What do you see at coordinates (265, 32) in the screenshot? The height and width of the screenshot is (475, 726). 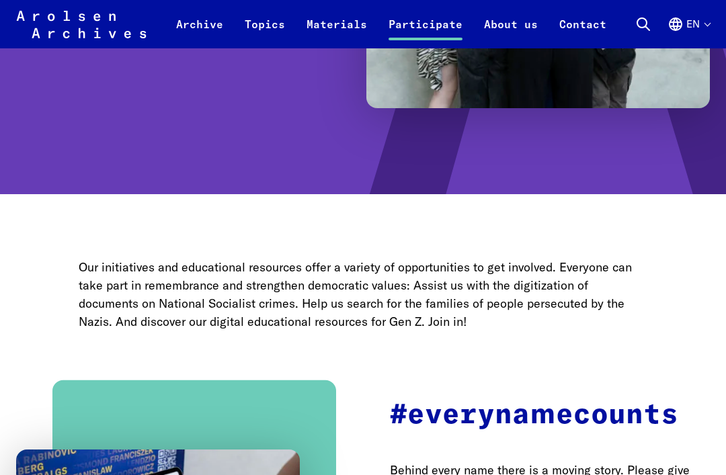 I see `a: Topics` at bounding box center [265, 32].